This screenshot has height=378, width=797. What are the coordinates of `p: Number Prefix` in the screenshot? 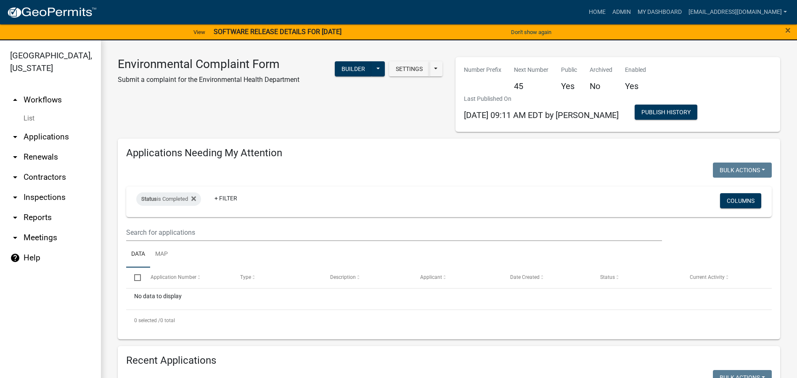 It's located at (482, 70).